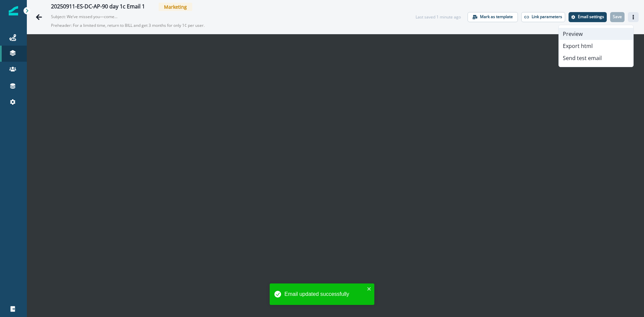  Describe the element at coordinates (325, 294) in the screenshot. I see `div: Email updated successfully` at that location.